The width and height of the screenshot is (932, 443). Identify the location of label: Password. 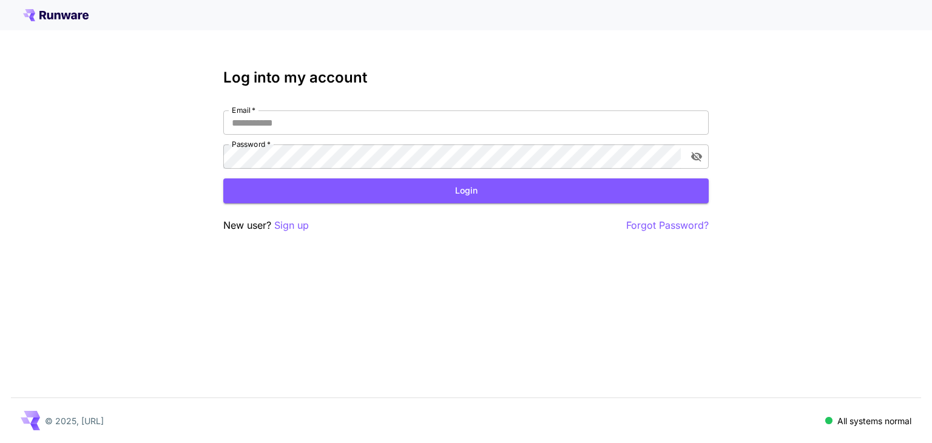
(251, 144).